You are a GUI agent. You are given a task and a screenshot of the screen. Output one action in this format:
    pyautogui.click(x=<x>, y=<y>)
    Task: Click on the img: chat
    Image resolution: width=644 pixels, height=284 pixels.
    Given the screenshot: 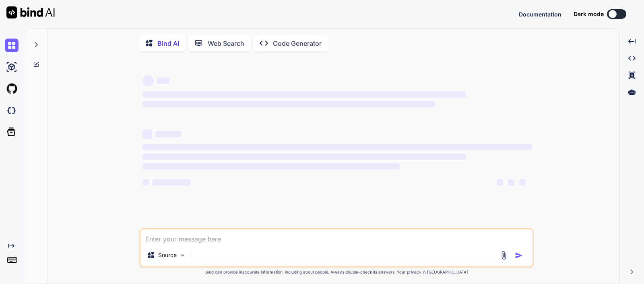 What is the action you would take?
    pyautogui.click(x=12, y=46)
    